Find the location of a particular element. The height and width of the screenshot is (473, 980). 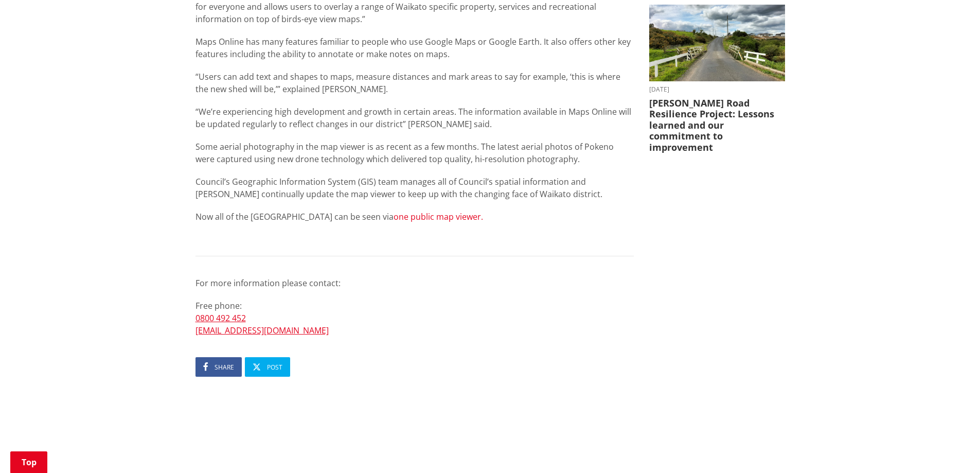

p: For more information please contact: is located at coordinates (415, 283).